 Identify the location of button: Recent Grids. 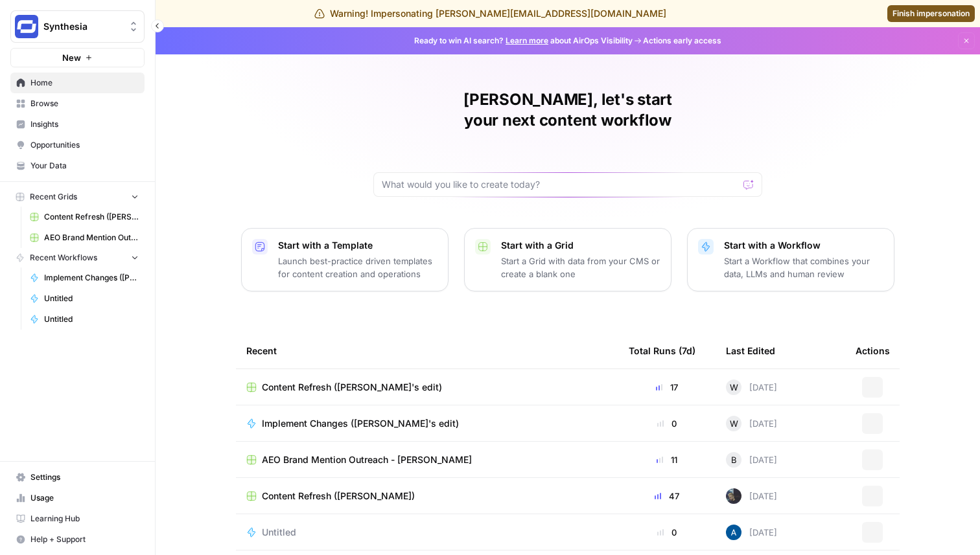
(77, 197).